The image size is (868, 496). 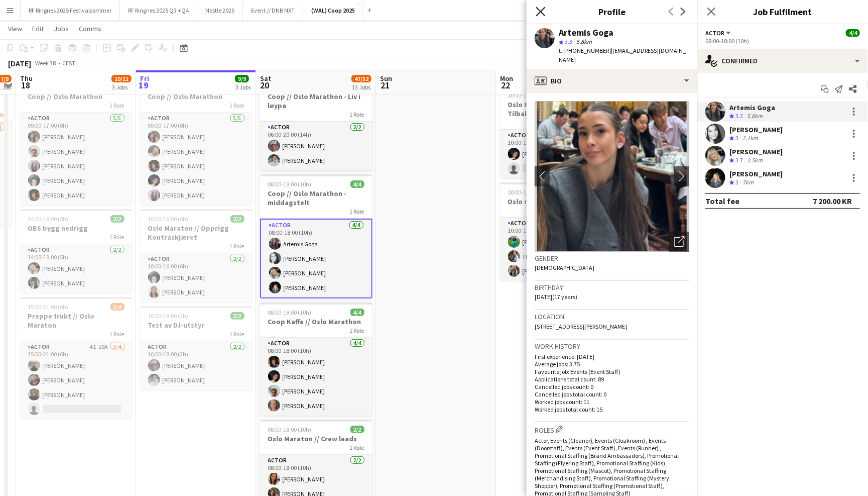 What do you see at coordinates (37, 28) in the screenshot?
I see `span: Edit` at bounding box center [37, 28].